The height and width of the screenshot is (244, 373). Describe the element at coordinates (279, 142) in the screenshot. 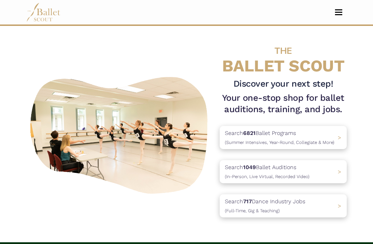

I see `span: (Summer Intensives, Year-Round, Collegiate & More)` at that location.